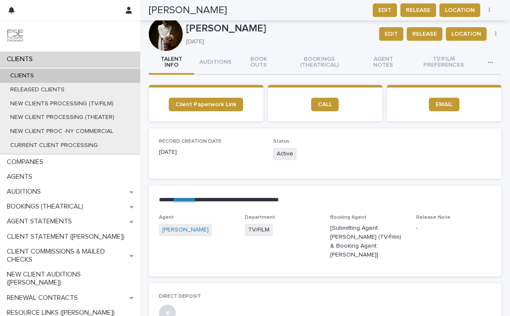 This screenshot has height=316, width=510. What do you see at coordinates (44, 298) in the screenshot?
I see `p: RENEWAL CONTRACTS` at bounding box center [44, 298].